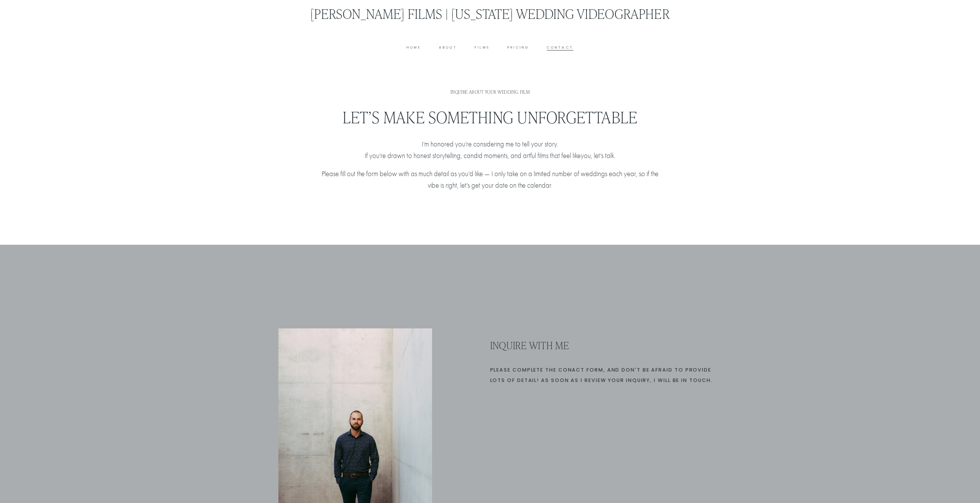 The width and height of the screenshot is (980, 503). What do you see at coordinates (414, 47) in the screenshot?
I see `a: Home` at bounding box center [414, 47].